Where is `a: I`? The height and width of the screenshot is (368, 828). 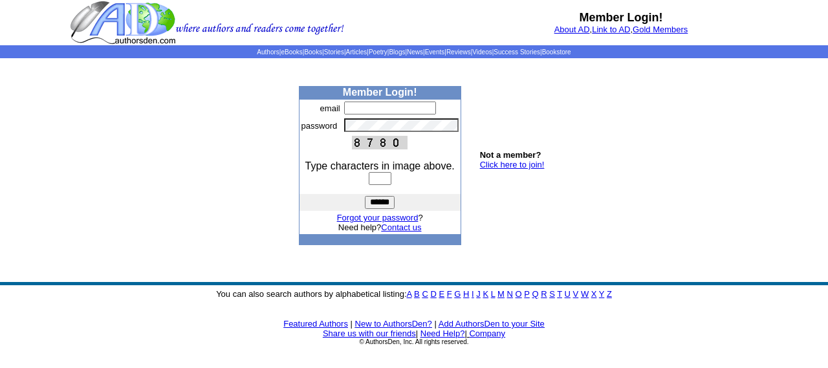 a: I is located at coordinates (473, 294).